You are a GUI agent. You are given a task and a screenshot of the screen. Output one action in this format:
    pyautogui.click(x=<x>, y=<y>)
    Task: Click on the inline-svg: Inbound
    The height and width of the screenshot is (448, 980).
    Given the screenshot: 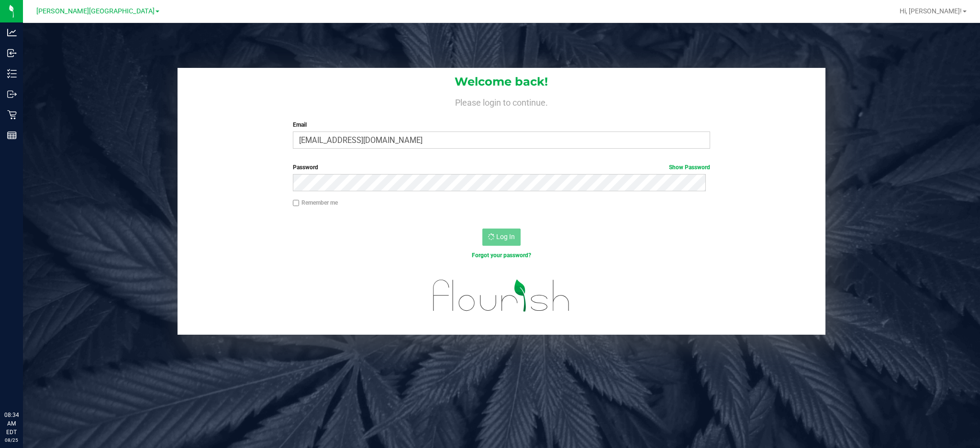 What is the action you would take?
    pyautogui.click(x=12, y=53)
    